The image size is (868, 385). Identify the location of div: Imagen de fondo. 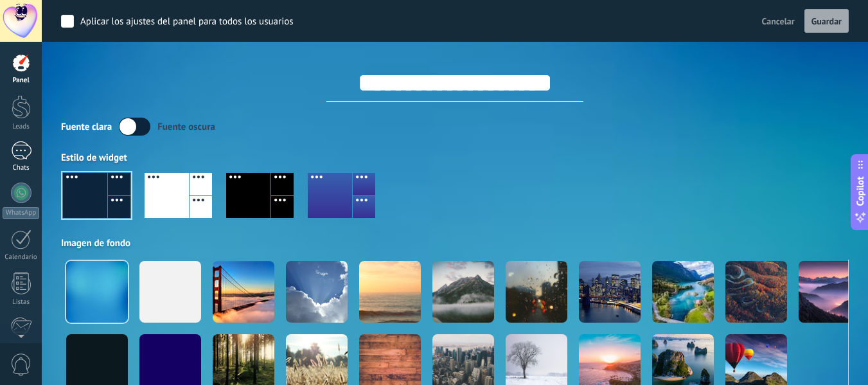
(455, 243).